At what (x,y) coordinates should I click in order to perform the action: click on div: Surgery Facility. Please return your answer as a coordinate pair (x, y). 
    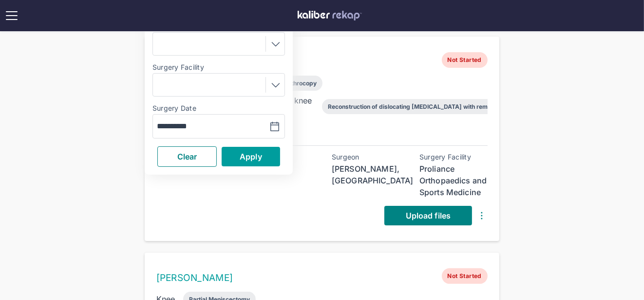
    Looking at the image, I should click on (454, 157).